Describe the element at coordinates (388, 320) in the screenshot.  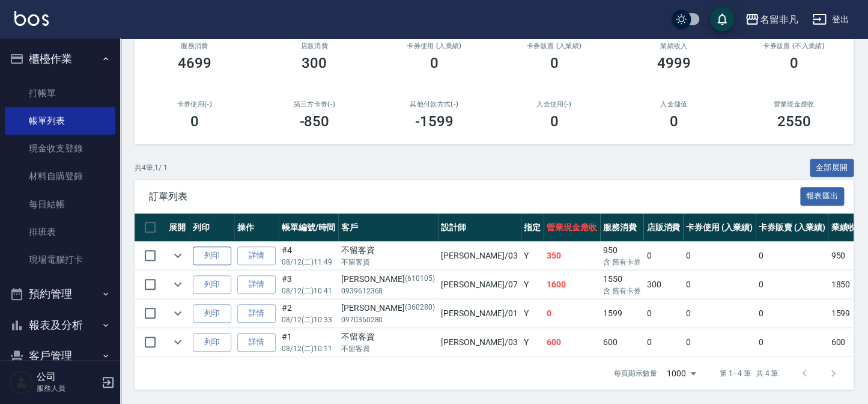
I see `p: 0970360280` at that location.